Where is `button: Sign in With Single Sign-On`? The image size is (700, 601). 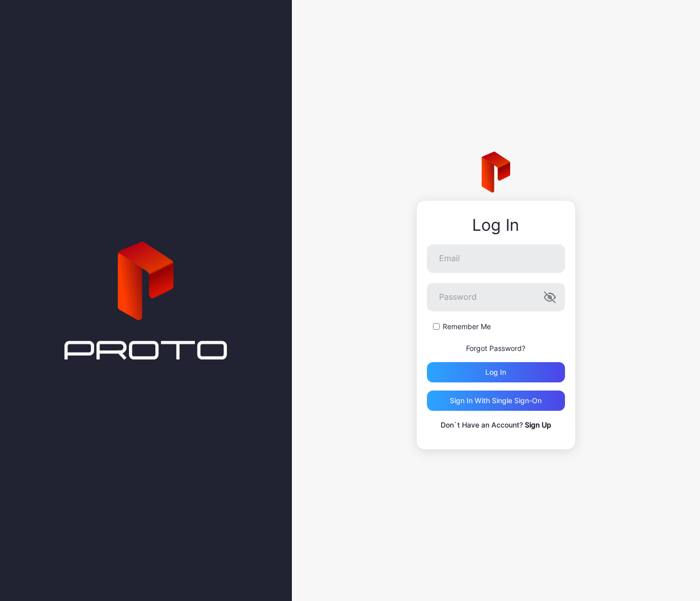
button: Sign in With Single Sign-On is located at coordinates (496, 401).